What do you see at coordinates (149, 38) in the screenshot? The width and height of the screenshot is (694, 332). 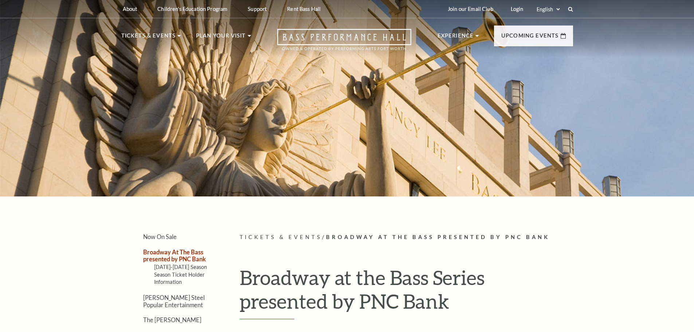 I see `p: Tickets & Events` at bounding box center [149, 38].